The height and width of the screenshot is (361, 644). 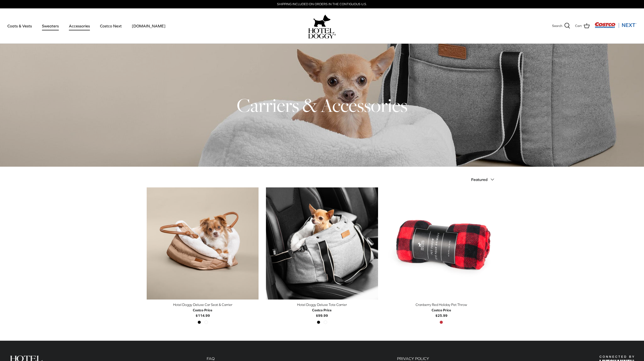 What do you see at coordinates (203, 312) in the screenshot?
I see `b: $114.99` at bounding box center [203, 312].